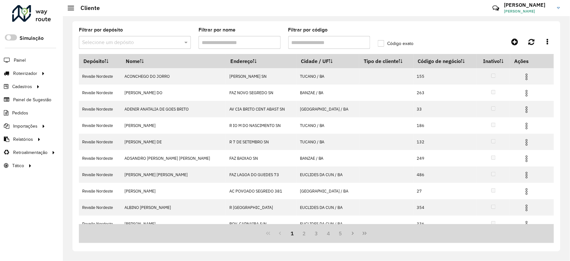 This screenshot has height=261, width=570. I want to click on td: 33, so click(445, 109).